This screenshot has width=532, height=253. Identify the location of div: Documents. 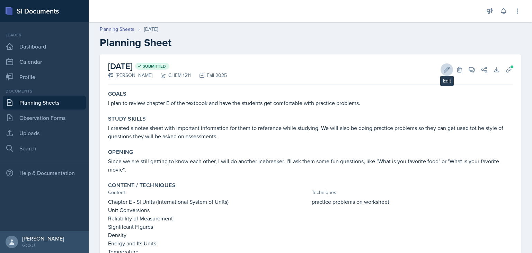
(44, 91).